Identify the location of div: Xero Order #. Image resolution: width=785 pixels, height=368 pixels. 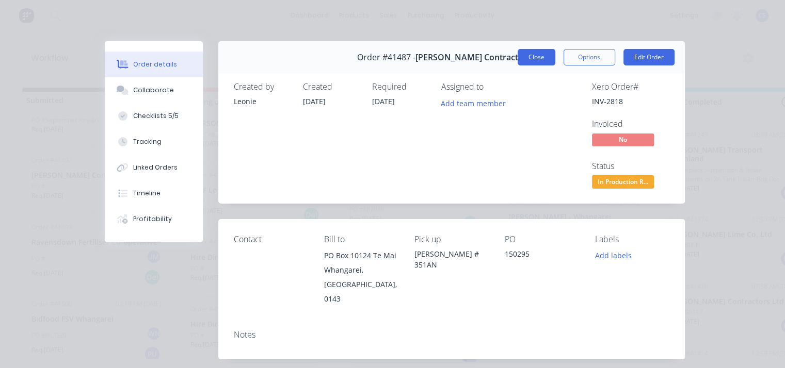
(631, 87).